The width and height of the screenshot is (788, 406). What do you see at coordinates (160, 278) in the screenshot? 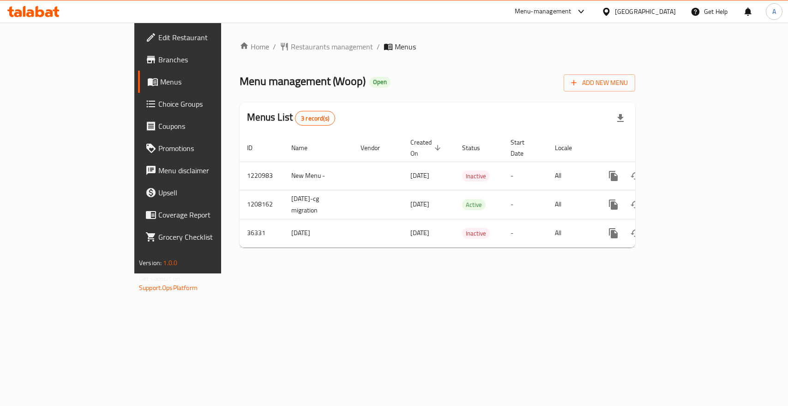
I see `span: Get support on:` at bounding box center [160, 278].